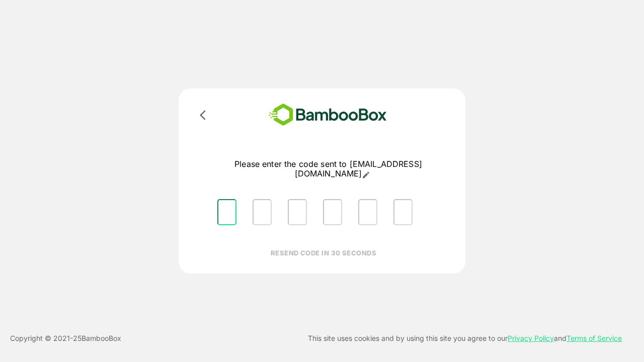 This screenshot has width=644, height=362. What do you see at coordinates (298, 212) in the screenshot?
I see `input: Please enter OTP character 3` at bounding box center [298, 212].